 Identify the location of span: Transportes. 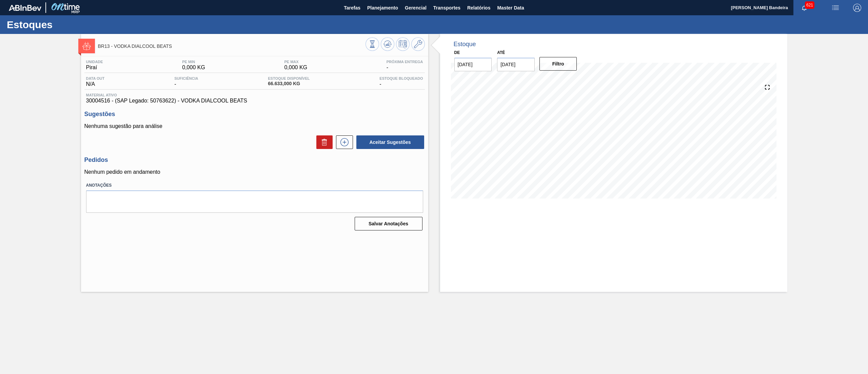
(447, 8).